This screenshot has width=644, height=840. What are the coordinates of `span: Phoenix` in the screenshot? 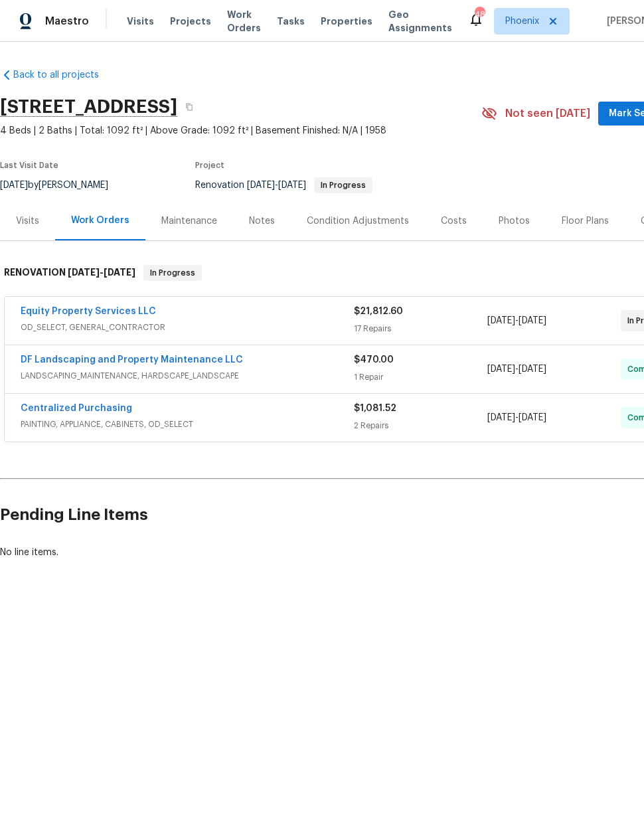 It's located at (522, 22).